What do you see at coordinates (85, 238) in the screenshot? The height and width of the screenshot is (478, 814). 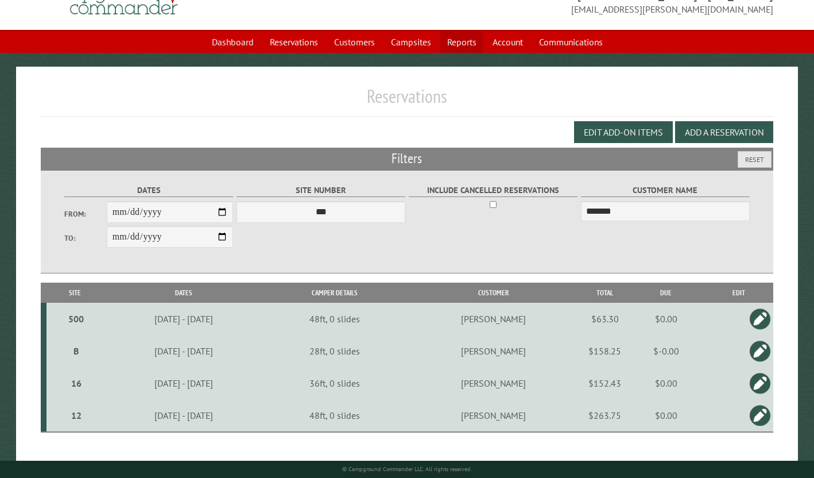 I see `label: To:` at bounding box center [85, 238].